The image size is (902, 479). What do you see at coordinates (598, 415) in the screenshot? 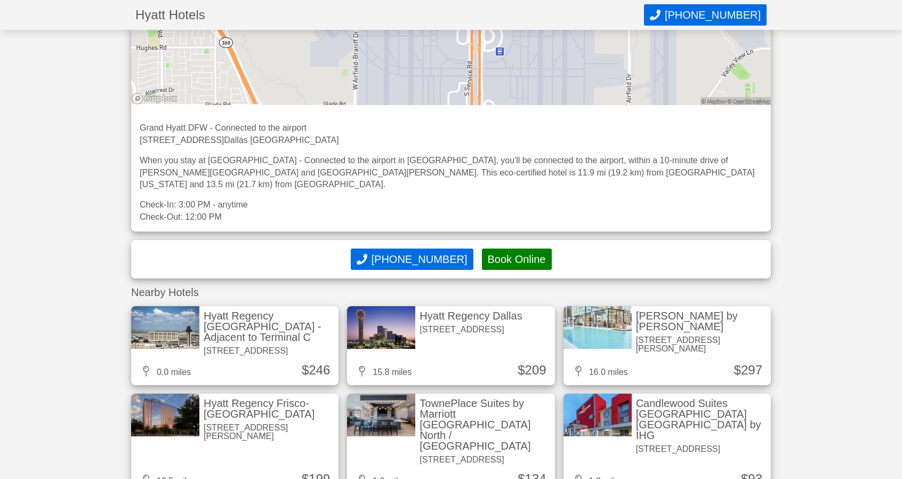
I see `img: Candlewood Suites DFW Airport North - Irving by IHG` at bounding box center [598, 415].